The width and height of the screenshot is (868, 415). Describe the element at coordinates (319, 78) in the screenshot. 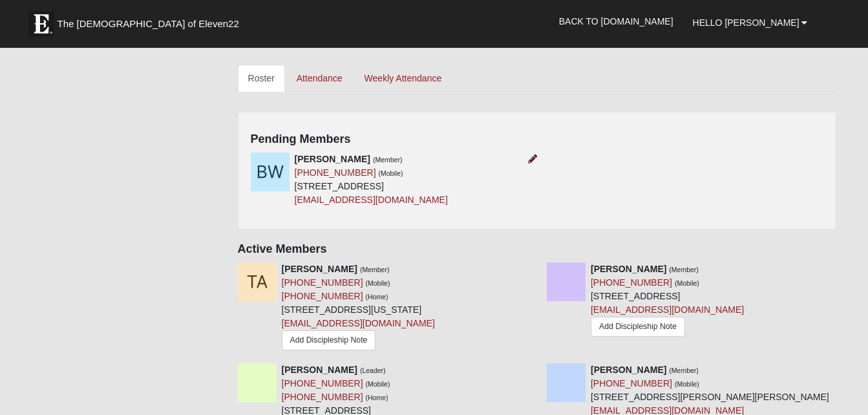

I see `a: Attendance` at that location.